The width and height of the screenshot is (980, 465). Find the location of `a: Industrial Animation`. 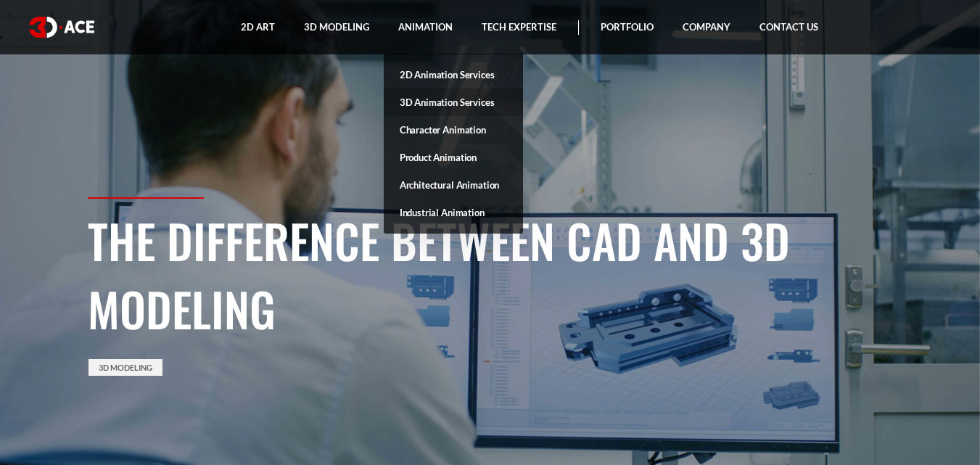

a: Industrial Animation is located at coordinates (453, 213).